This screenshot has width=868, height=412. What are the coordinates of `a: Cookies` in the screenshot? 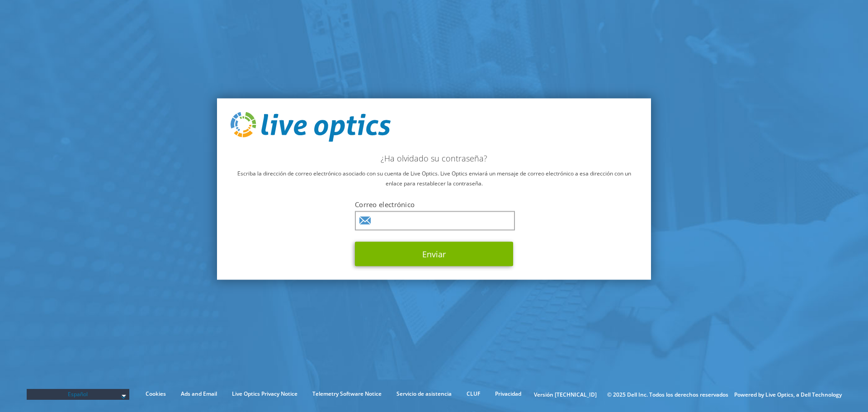 It's located at (156, 393).